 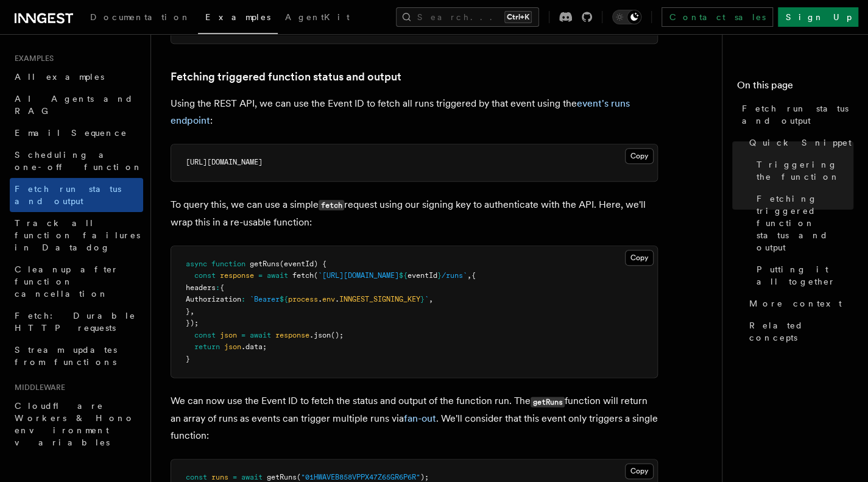 I want to click on span: fetch, so click(x=303, y=276).